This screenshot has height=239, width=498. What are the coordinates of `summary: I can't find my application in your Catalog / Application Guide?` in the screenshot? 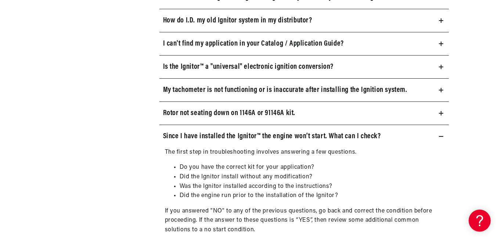 It's located at (304, 44).